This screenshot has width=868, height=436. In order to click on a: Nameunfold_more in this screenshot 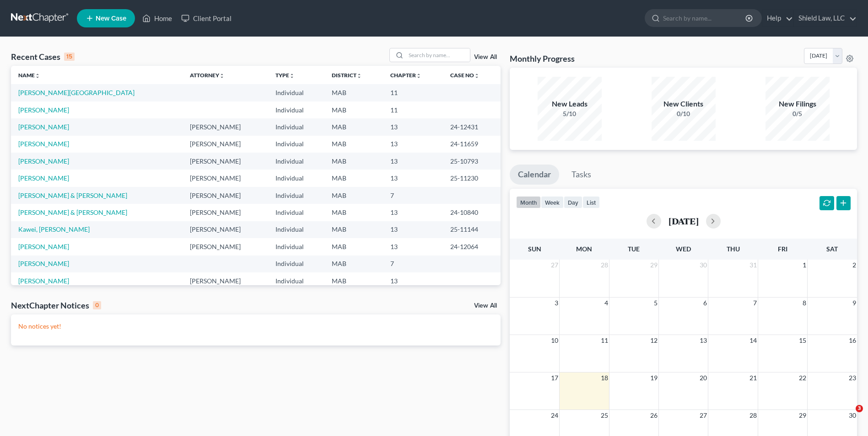, I will do `click(29, 75)`.